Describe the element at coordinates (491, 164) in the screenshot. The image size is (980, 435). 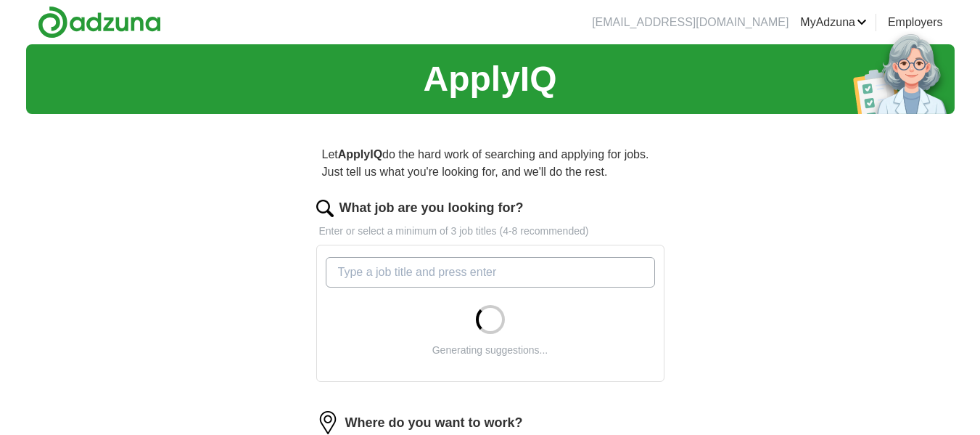
I see `p: Let do the hard work of searching and applying for jobs. Just tell us what you're looking for, an...` at that location.